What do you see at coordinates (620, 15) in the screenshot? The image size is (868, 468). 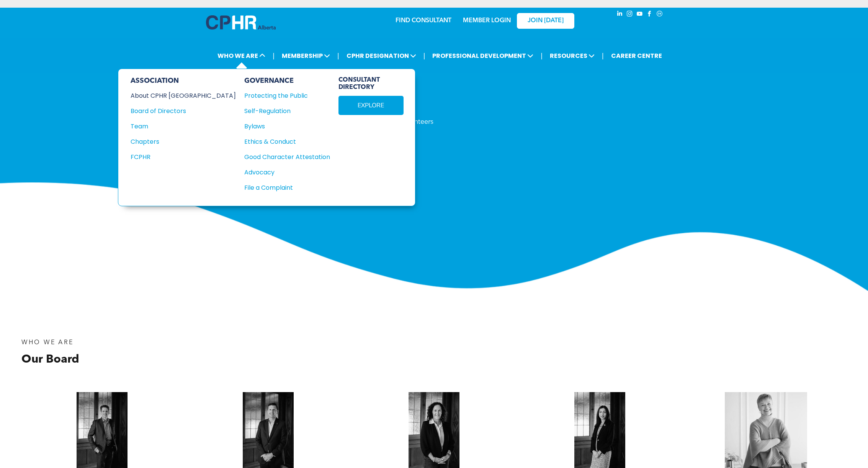 I see `a: linkedin` at bounding box center [620, 15].